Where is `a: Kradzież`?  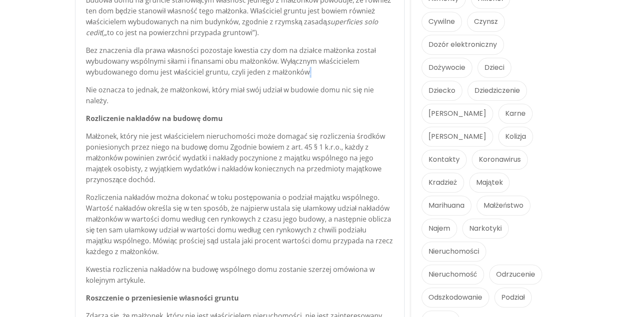 a: Kradzież is located at coordinates (443, 183).